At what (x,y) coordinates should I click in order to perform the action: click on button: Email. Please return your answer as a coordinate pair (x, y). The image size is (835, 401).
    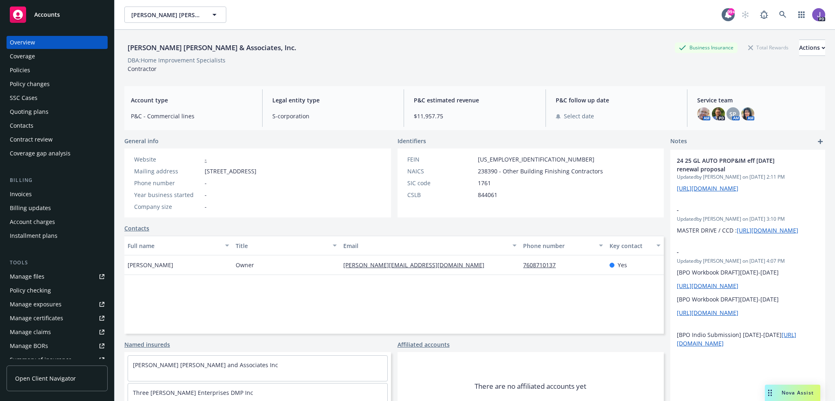
    Looking at the image, I should click on (430, 245).